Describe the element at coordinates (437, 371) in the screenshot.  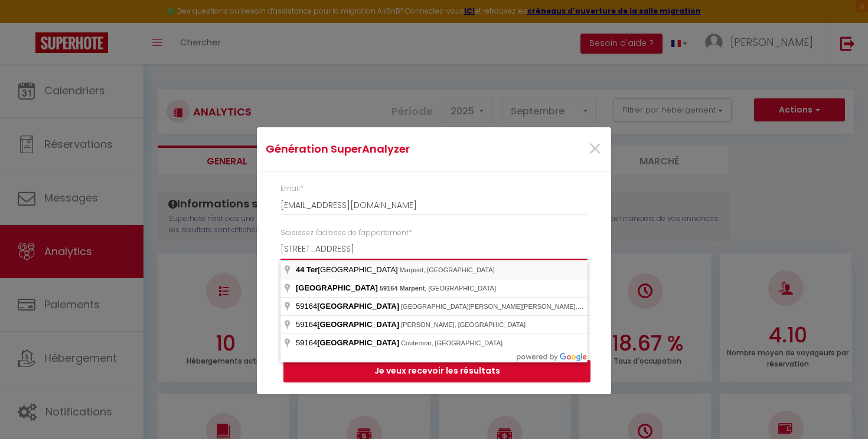
I see `button: Je veux recevoir les résultats` at that location.